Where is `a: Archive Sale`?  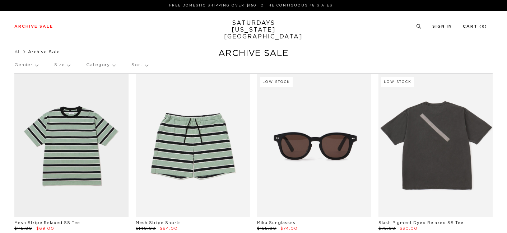
a: Archive Sale is located at coordinates (34, 26).